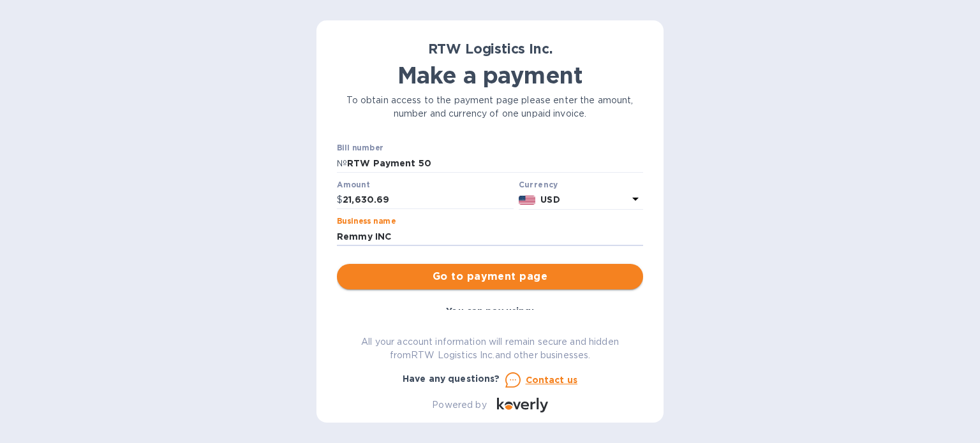 This screenshot has width=980, height=443. Describe the element at coordinates (490, 75) in the screenshot. I see `h1: Make a payment` at that location.